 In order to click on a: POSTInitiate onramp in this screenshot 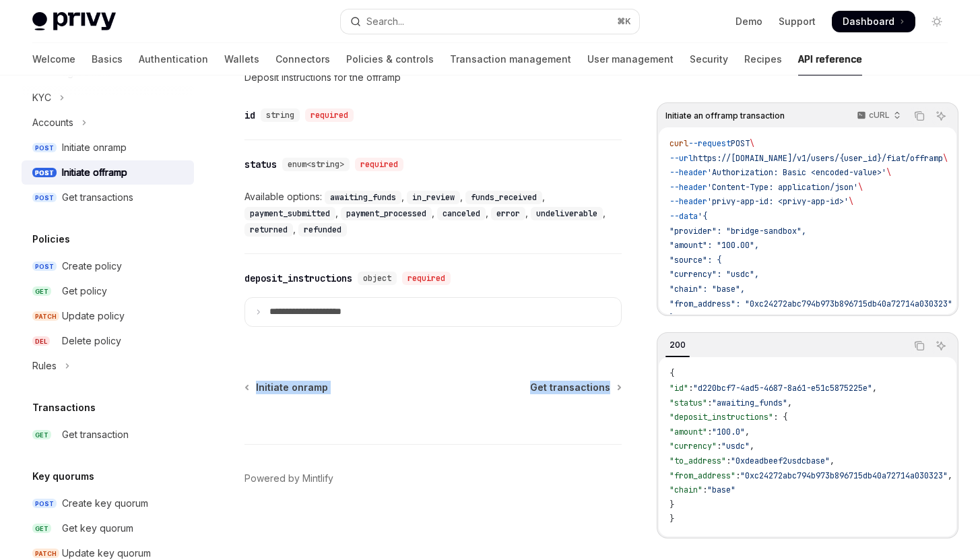, I will do `click(108, 148)`.